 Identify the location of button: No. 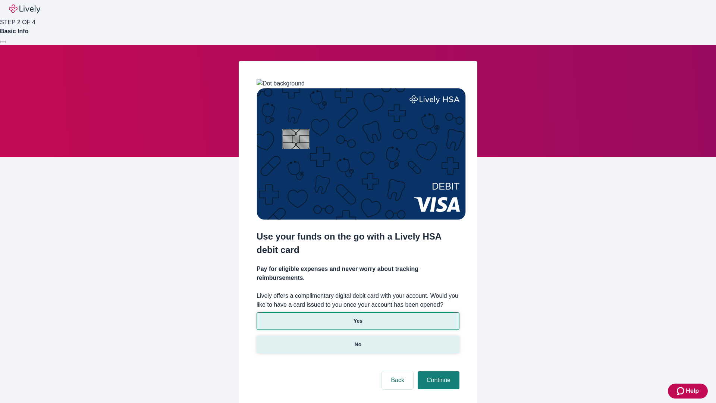
(358, 344).